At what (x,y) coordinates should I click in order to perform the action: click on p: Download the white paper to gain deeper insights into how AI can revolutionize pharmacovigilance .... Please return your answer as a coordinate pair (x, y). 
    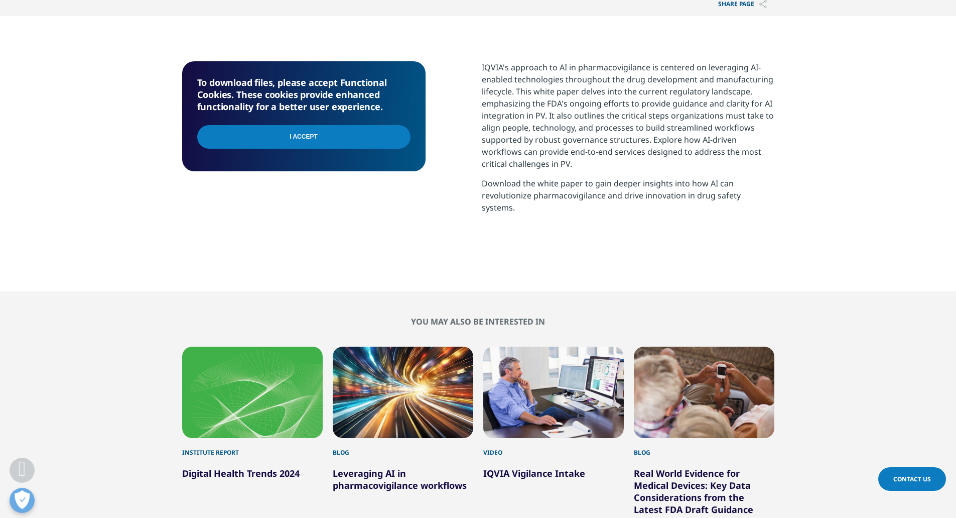
    Looking at the image, I should click on (628, 199).